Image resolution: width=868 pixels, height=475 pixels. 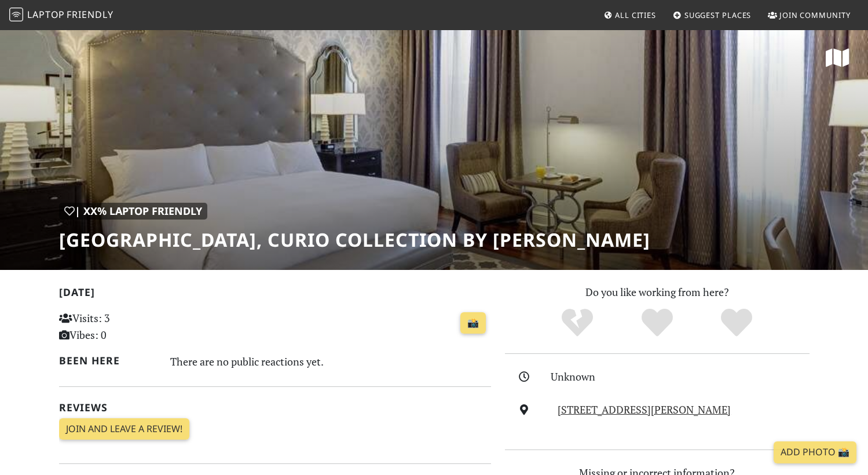 I want to click on a: LaptopFriendly LaptopFriendly, so click(x=61, y=15).